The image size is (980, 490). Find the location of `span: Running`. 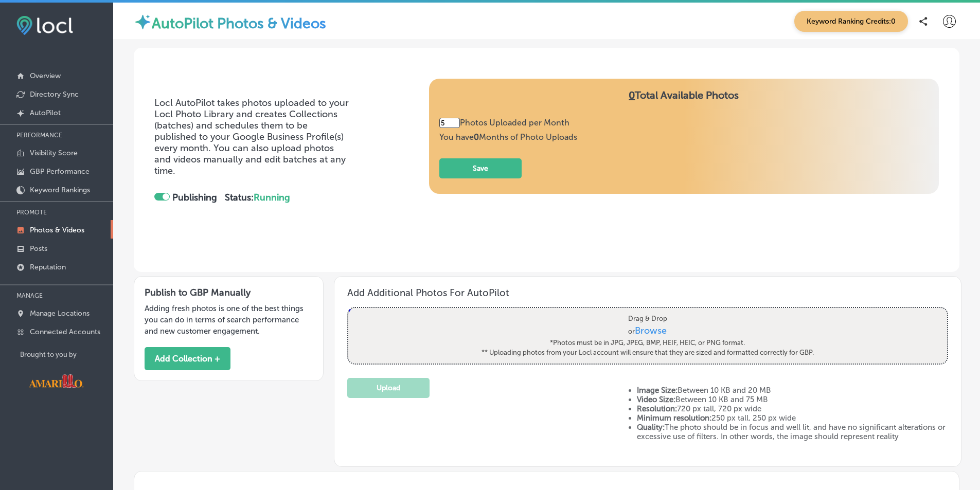

span: Running is located at coordinates (272, 198).